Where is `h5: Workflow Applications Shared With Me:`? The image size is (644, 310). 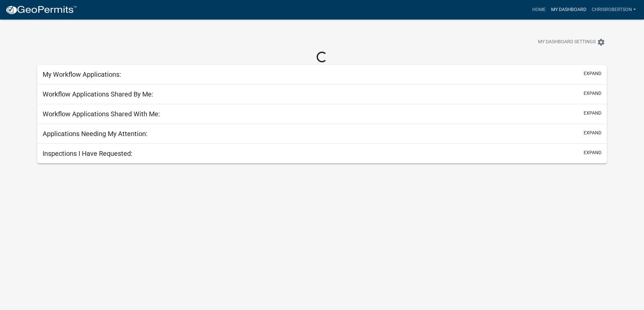 h5: Workflow Applications Shared With Me: is located at coordinates (101, 114).